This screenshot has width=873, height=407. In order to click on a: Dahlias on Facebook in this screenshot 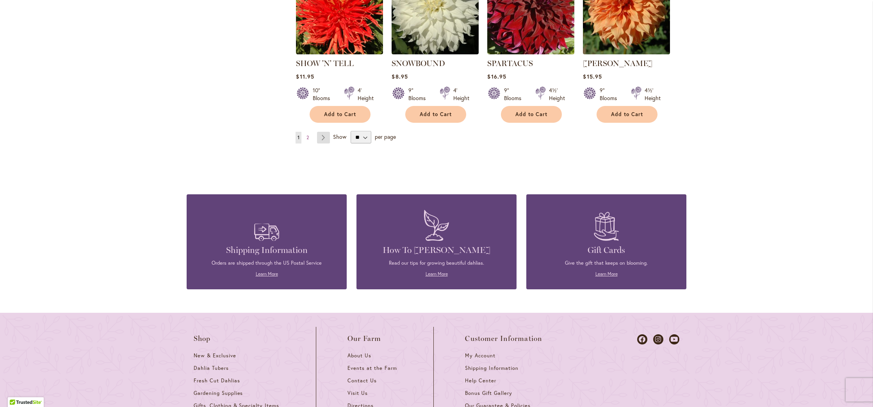, I will do `click(642, 339)`.